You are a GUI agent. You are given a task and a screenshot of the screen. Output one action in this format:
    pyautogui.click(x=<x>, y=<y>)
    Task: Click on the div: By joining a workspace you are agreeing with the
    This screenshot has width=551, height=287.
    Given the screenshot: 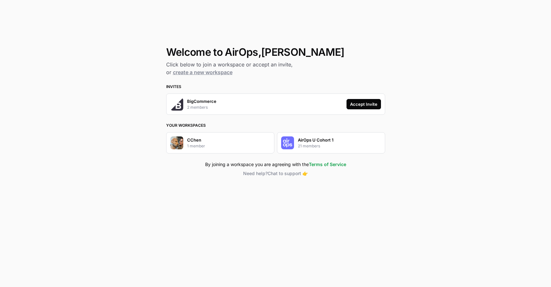 What is the action you would take?
    pyautogui.click(x=276, y=164)
    